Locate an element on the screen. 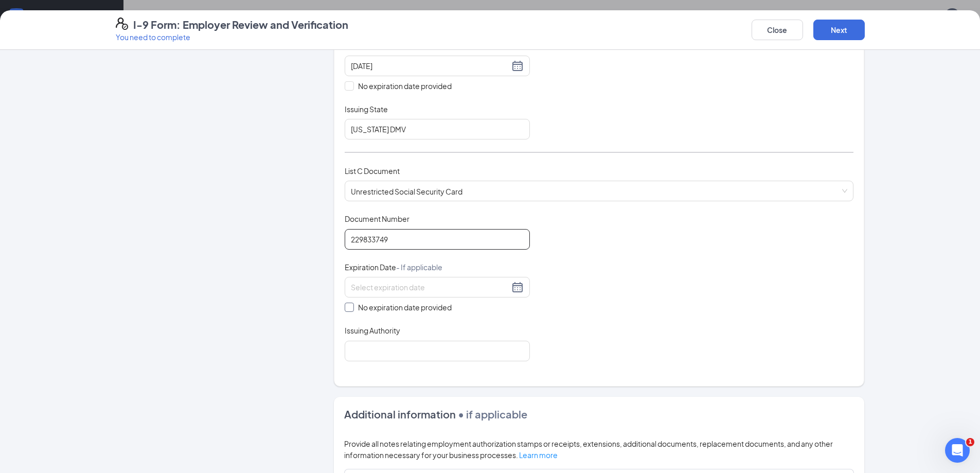 This screenshot has height=473, width=980. span: Issuing Authority is located at coordinates (373, 331).